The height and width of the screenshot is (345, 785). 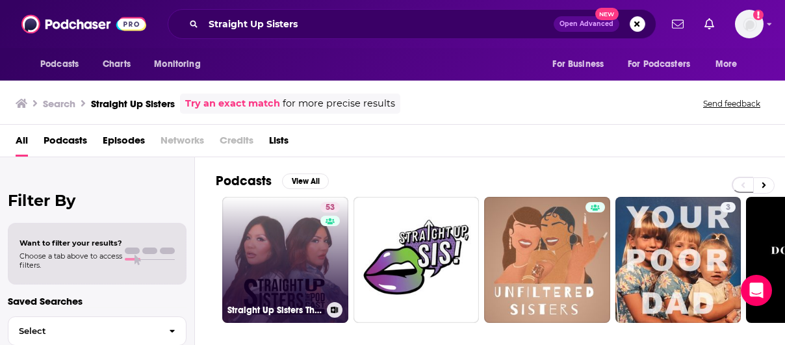 I want to click on span: Monitoring, so click(x=177, y=64).